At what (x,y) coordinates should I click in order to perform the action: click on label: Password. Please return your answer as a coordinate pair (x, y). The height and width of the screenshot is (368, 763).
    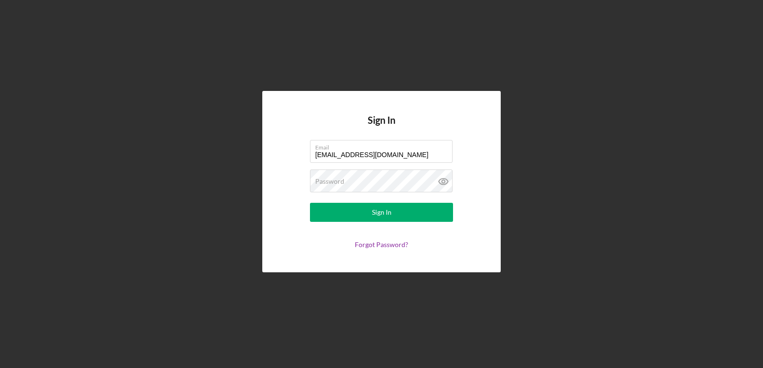
    Looking at the image, I should click on (329, 182).